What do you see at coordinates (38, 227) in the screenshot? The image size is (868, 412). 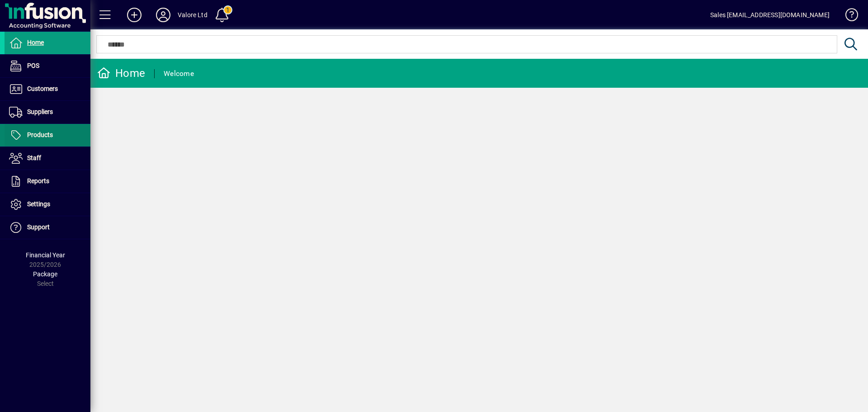 I see `span: Support` at bounding box center [38, 227].